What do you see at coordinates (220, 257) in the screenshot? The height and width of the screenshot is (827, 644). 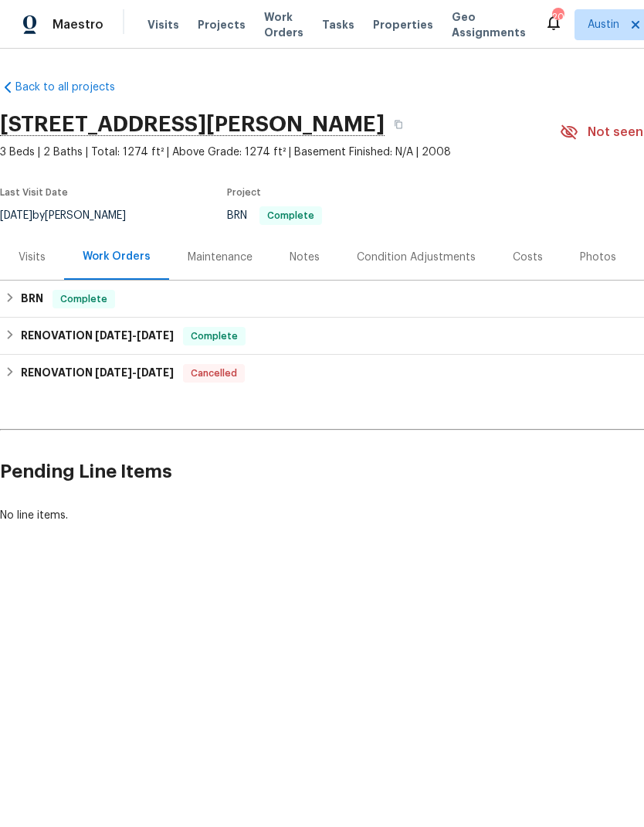 I see `div: Maintenance` at bounding box center [220, 257].